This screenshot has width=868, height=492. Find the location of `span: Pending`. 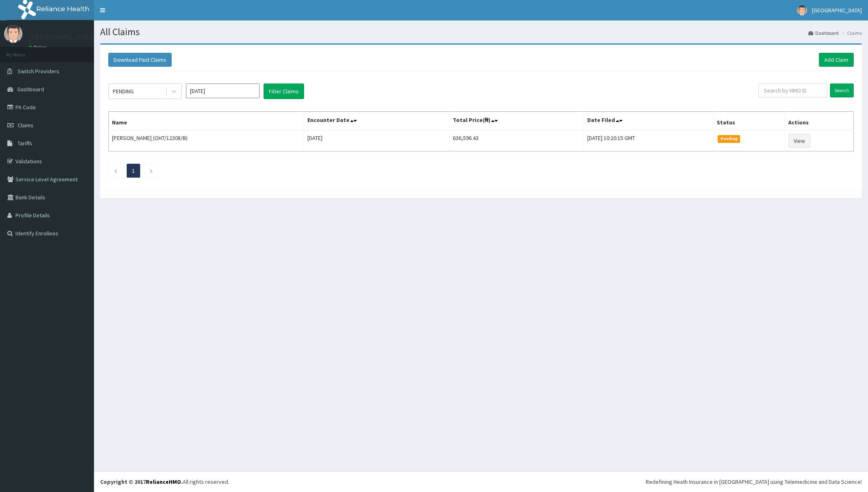

span: Pending is located at coordinates (729, 138).